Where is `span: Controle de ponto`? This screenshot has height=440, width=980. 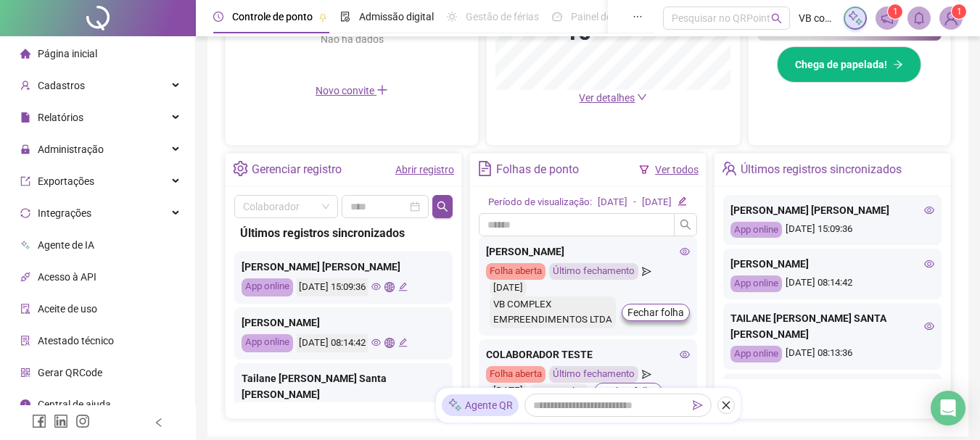 span: Controle de ponto is located at coordinates (272, 16).